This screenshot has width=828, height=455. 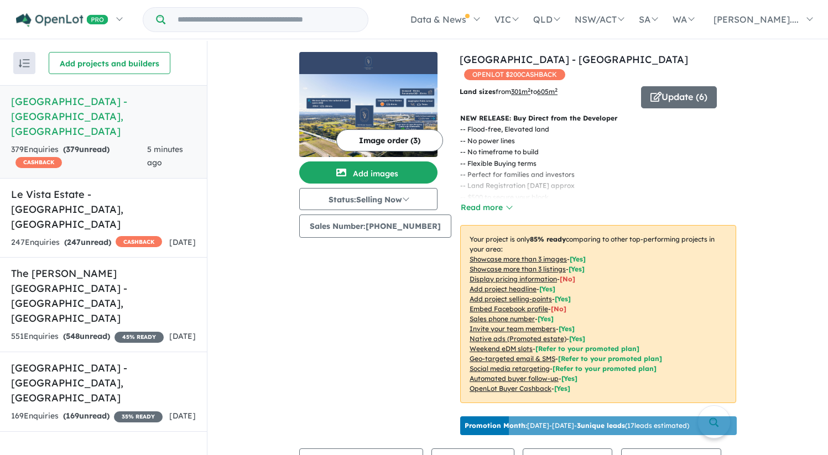 I want to click on p: - - Perfect for families and investors, so click(x=602, y=175).